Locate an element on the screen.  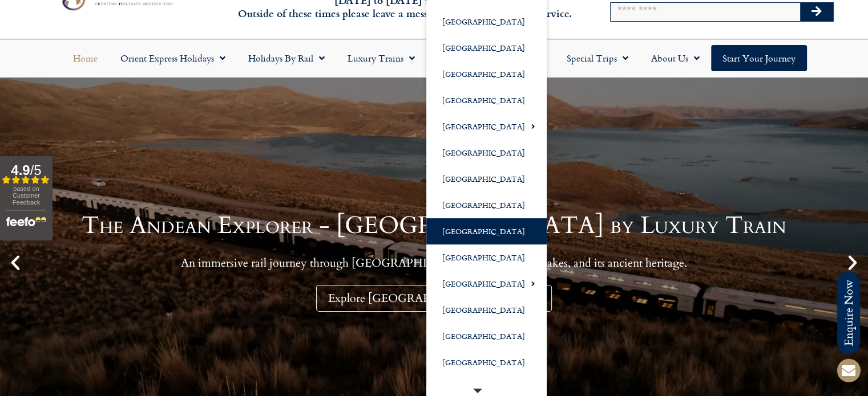
a: Holidays by Rail is located at coordinates (287, 58).